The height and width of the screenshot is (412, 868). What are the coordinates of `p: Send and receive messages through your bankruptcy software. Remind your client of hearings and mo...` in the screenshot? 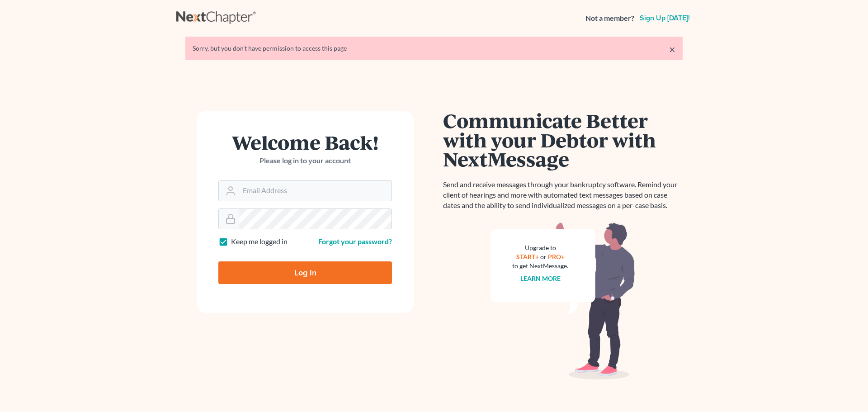 It's located at (563, 195).